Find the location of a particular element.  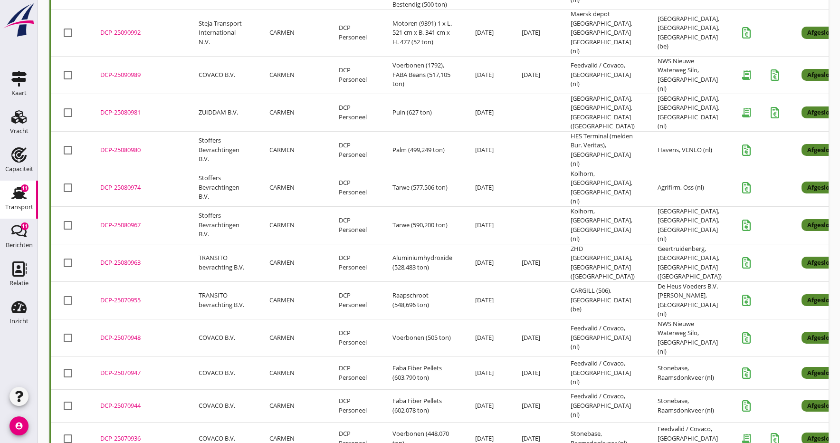

div: DCP-25080980 is located at coordinates (138, 150).